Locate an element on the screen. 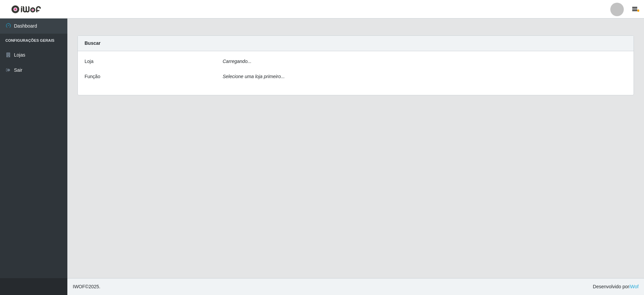 Image resolution: width=644 pixels, height=295 pixels. img: CoreUI Logo is located at coordinates (26, 9).